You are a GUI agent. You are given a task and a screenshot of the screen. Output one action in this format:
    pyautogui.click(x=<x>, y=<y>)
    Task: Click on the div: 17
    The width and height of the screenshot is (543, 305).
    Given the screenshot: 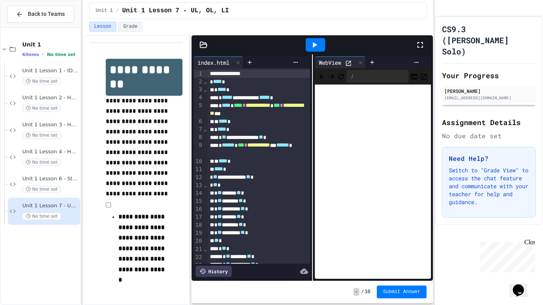 What is the action you would take?
    pyautogui.click(x=198, y=217)
    